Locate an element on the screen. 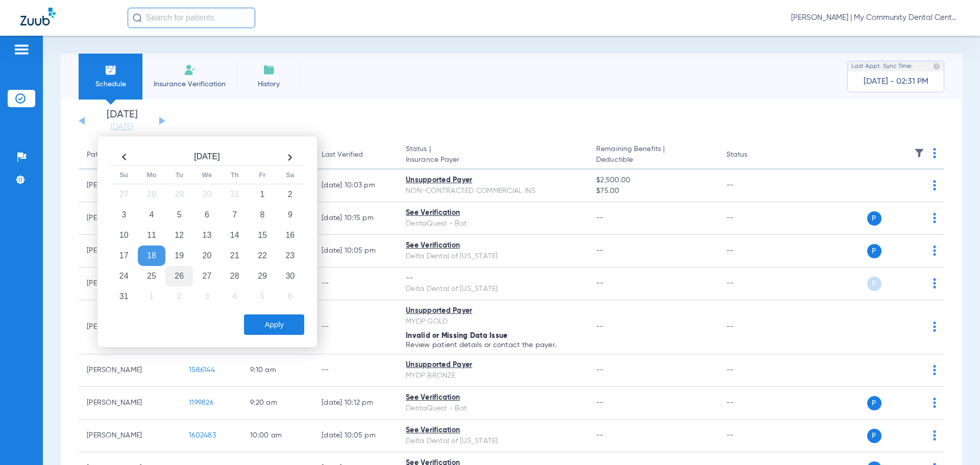  span: Invalid or Missing Data Issue is located at coordinates (456, 336).